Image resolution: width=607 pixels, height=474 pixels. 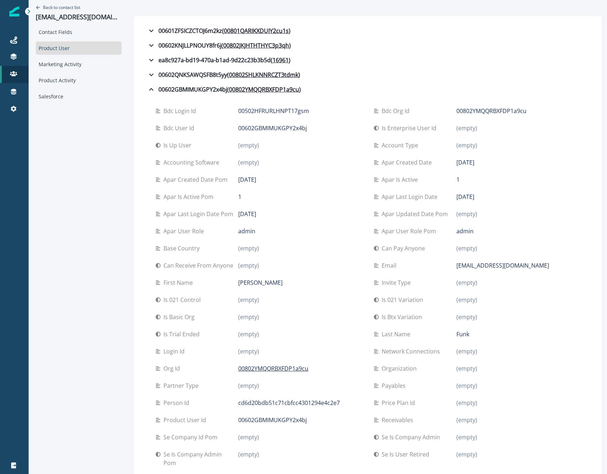 I want to click on p: Apar user role pom, so click(x=410, y=231).